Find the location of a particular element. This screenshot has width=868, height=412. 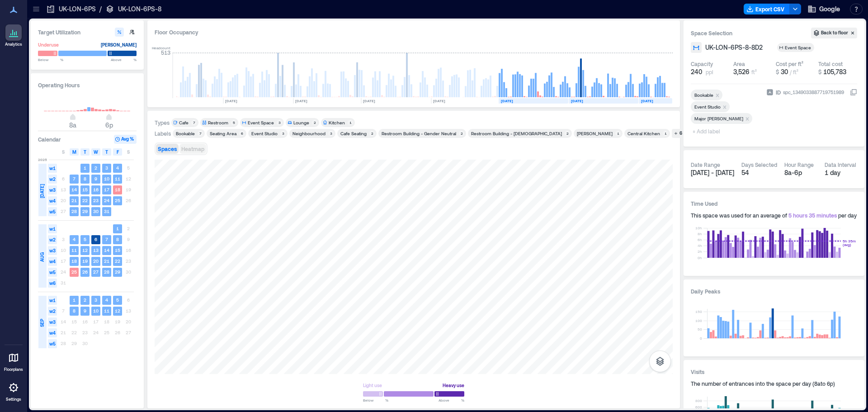

tspan: 10h is located at coordinates (699, 228).